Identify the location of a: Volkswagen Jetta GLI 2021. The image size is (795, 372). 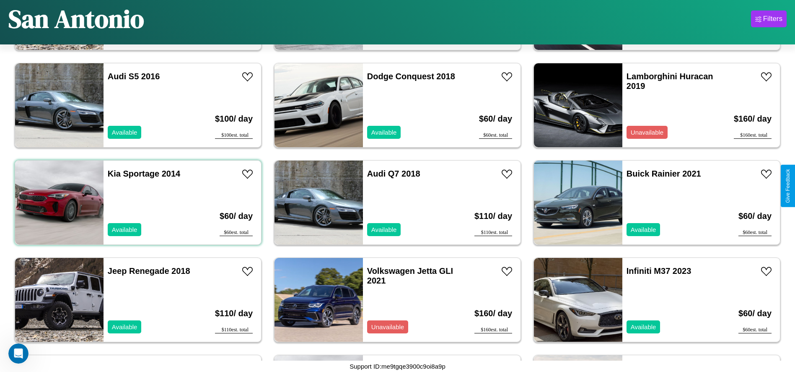
(410, 275).